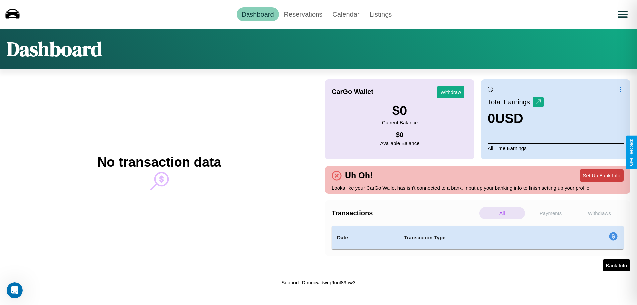 The image size is (637, 305). Describe the element at coordinates (632, 152) in the screenshot. I see `div: Give Feedback` at that location.